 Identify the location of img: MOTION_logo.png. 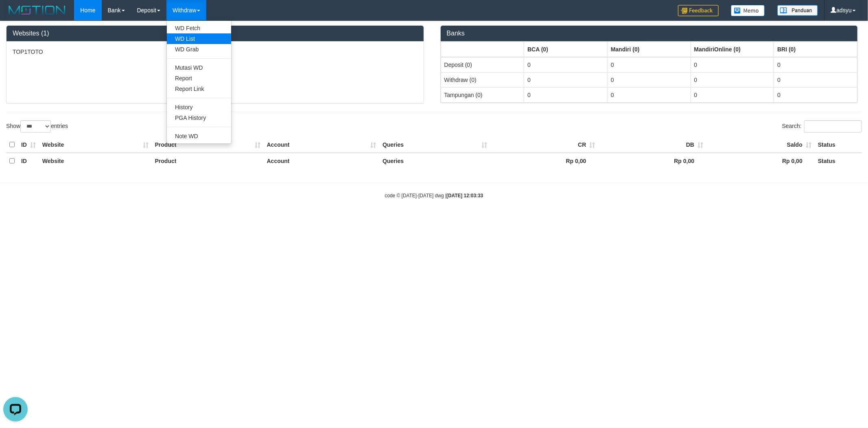
(37, 10).